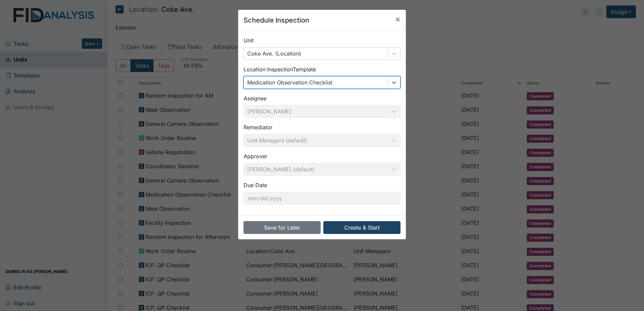 The width and height of the screenshot is (644, 311). I want to click on label: Location Inspection Template, so click(279, 70).